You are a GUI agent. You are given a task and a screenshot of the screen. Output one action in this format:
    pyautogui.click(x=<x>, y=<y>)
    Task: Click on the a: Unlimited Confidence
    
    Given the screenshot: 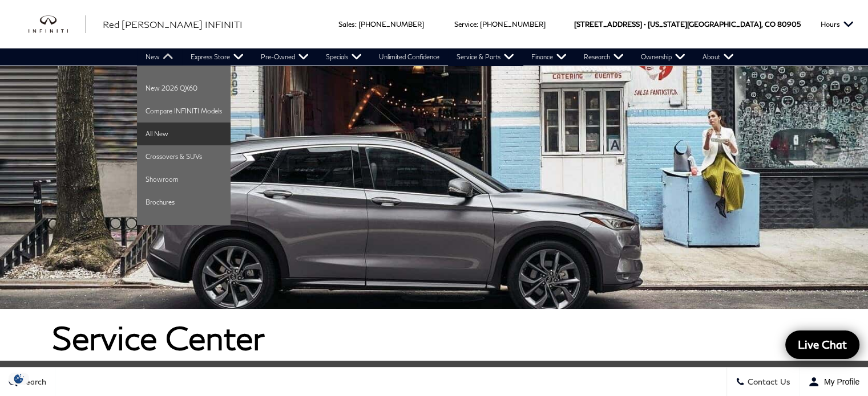 What is the action you would take?
    pyautogui.click(x=409, y=57)
    